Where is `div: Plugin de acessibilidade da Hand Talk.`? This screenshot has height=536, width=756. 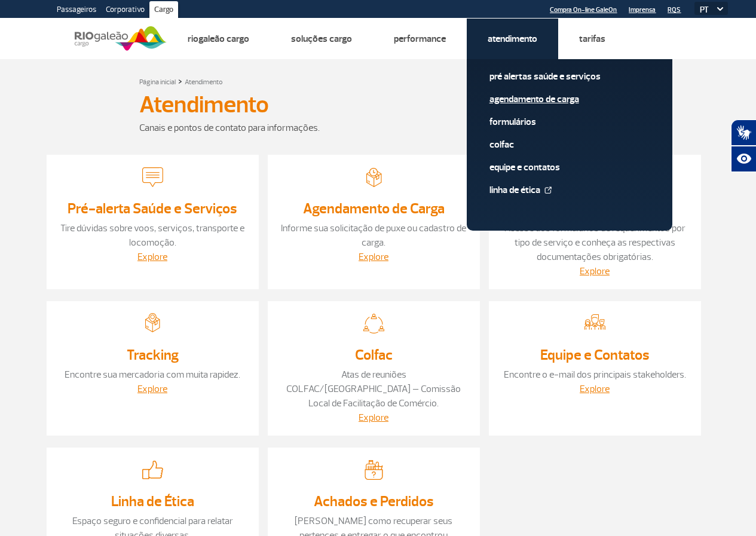
div: Plugin de acessibilidade da Hand Talk. is located at coordinates (743, 146).